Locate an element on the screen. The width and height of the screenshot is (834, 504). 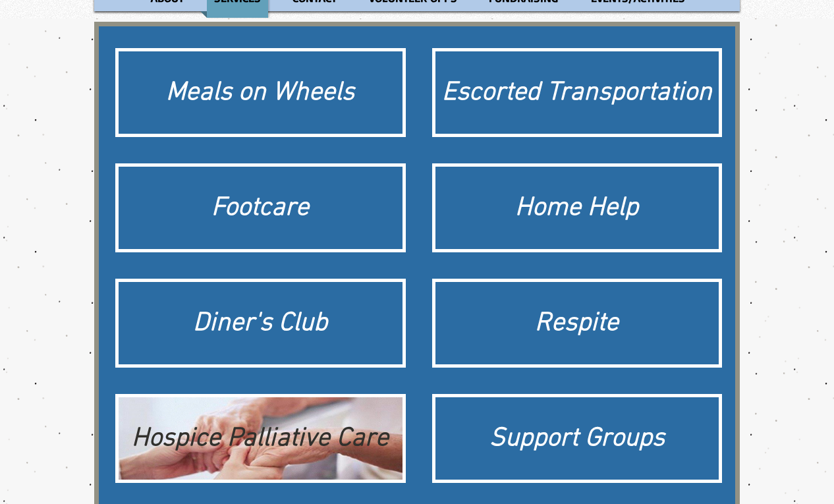
div: Respite is located at coordinates (577, 323).